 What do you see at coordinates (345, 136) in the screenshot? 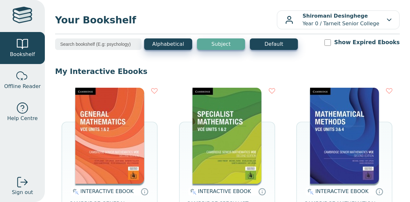
I see `img: 0accdd02-fb43-42c0-a5ce-f40e33d77d66.jpg` at bounding box center [345, 136].